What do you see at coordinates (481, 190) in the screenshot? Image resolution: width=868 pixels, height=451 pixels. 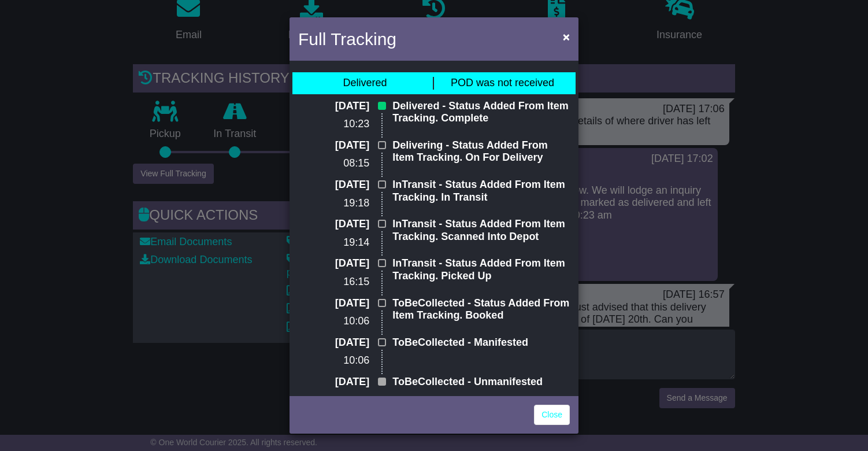 I see `p: InTransit - Status Added From Item Tracking. In Transit` at bounding box center [481, 190].